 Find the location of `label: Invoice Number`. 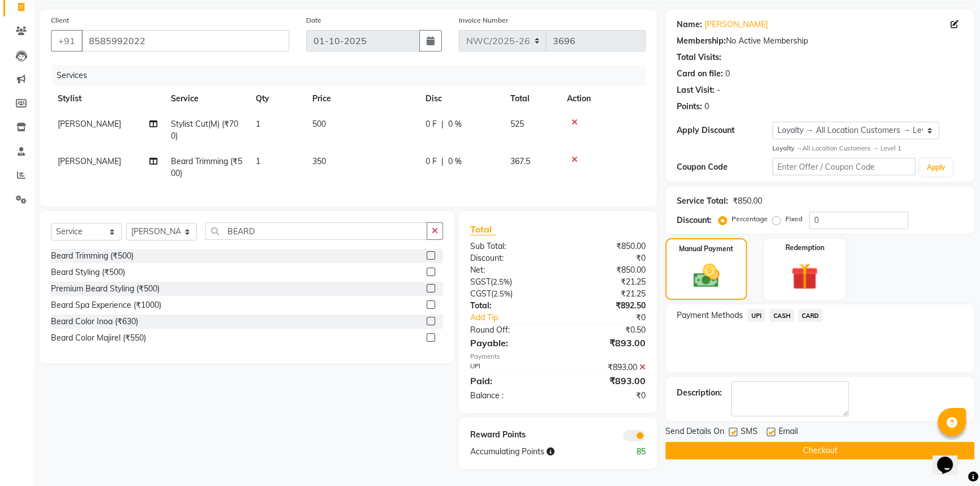

label: Invoice Number is located at coordinates (484, 20).